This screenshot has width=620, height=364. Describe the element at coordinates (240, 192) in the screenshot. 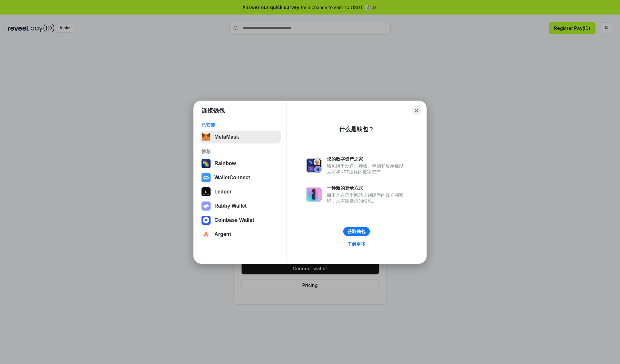

I see `button: Ledger` at that location.